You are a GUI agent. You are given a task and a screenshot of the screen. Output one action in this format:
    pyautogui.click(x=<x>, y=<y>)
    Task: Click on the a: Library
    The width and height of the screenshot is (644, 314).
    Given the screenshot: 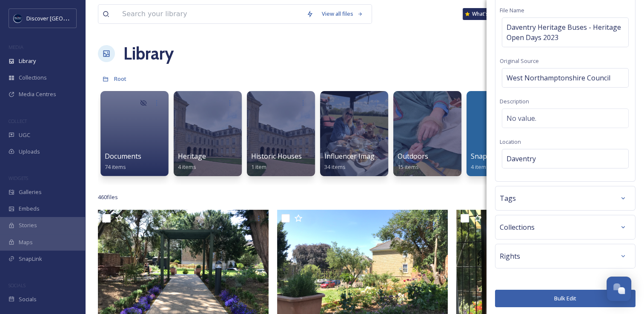 What is the action you would take?
    pyautogui.click(x=149, y=54)
    